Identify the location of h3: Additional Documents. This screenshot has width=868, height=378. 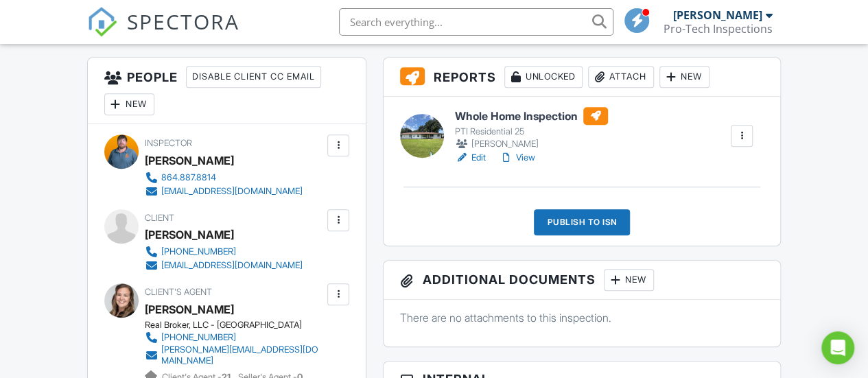
(582, 280).